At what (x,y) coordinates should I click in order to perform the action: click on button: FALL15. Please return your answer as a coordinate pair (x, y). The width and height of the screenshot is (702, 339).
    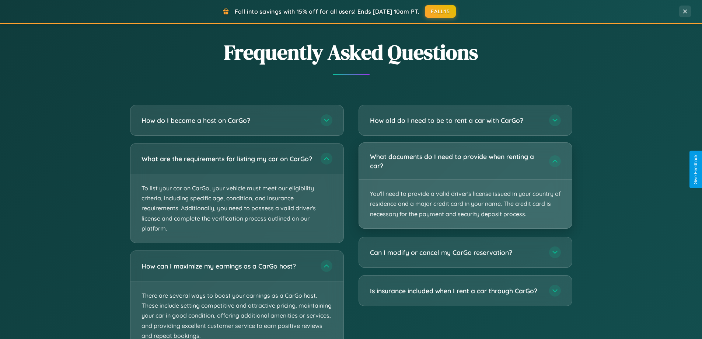
    Looking at the image, I should click on (441, 11).